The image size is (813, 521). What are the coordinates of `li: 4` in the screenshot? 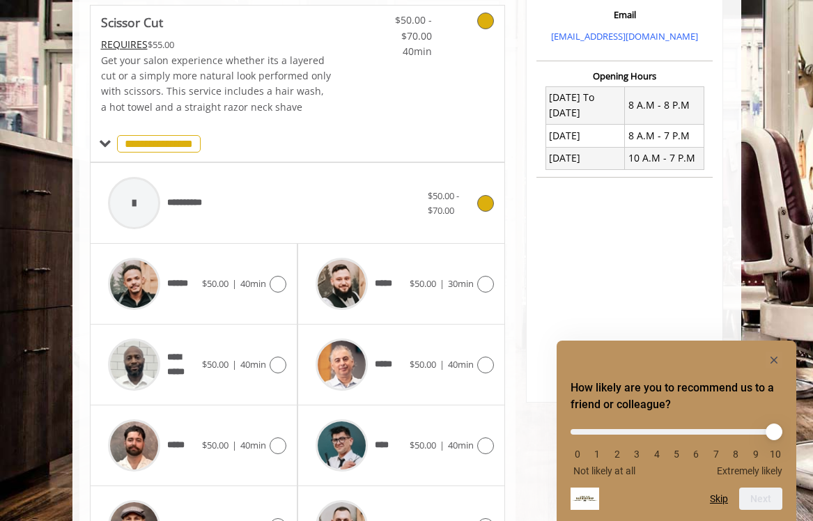 It's located at (657, 454).